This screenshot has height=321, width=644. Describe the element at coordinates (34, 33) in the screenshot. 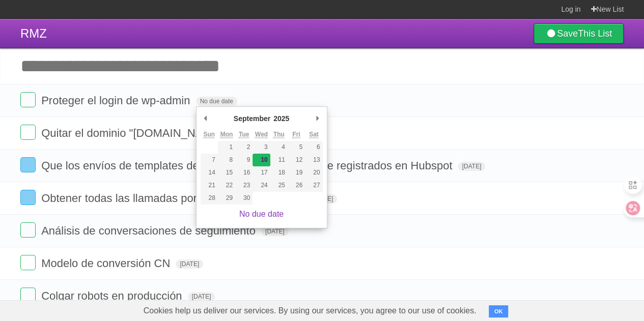

I see `span: RMZ` at that location.